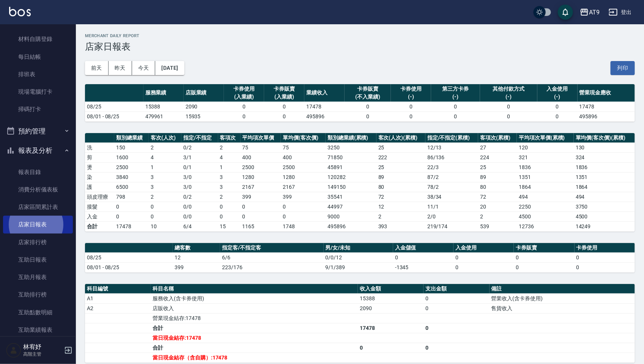 The height and width of the screenshot is (364, 644). Describe the element at coordinates (165, 138) in the screenshot. I see `th: 客次(人次)` at that location.